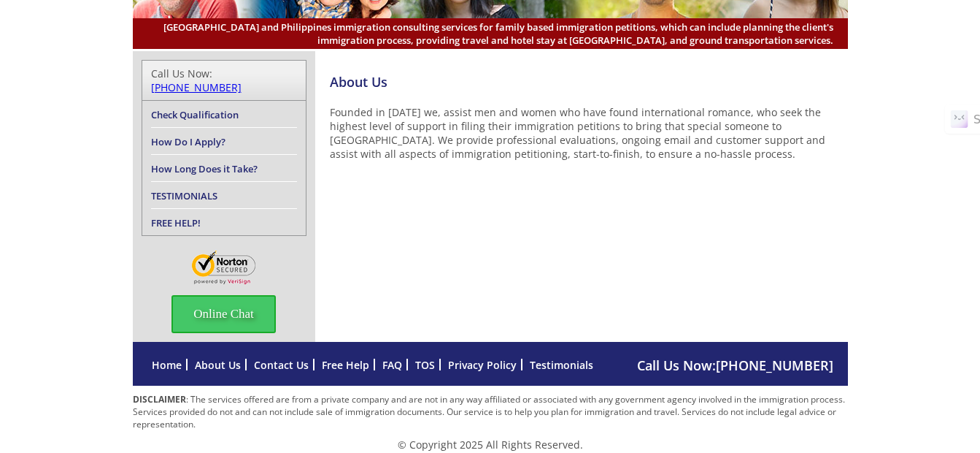 The width and height of the screenshot is (980, 453). What do you see at coordinates (159, 399) in the screenshot?
I see `strong: DISCLAIMER` at bounding box center [159, 399].